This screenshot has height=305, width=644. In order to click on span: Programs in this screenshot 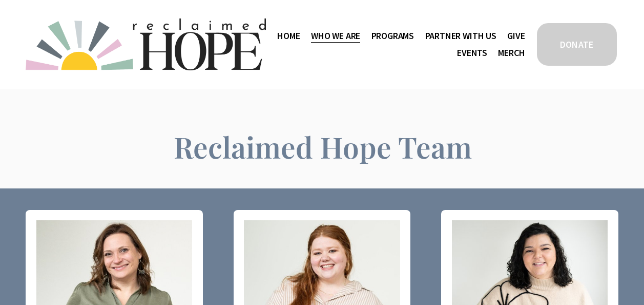, I will do `click(393, 36)`.